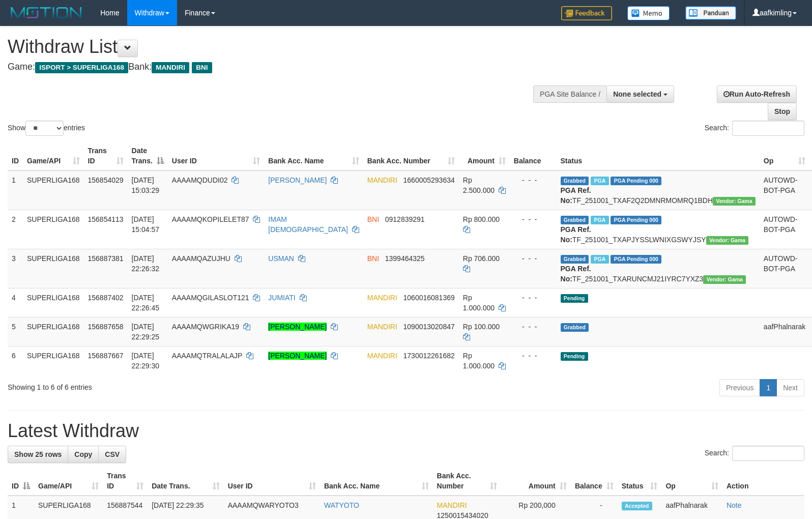  I want to click on td: 4, so click(15, 302).